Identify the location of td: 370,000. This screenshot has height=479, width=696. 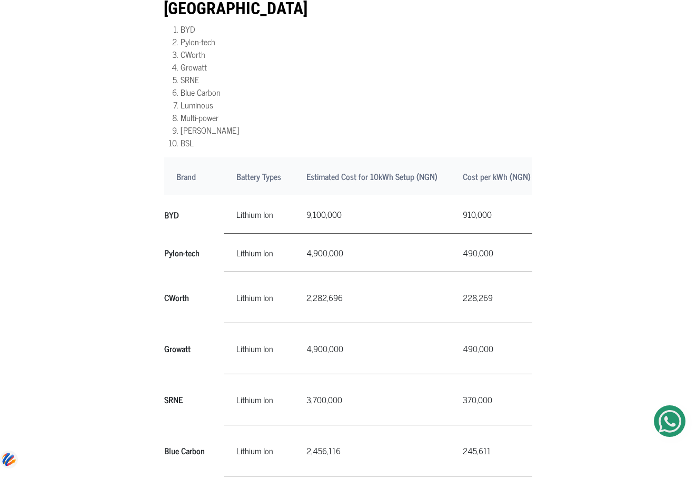
(496, 399).